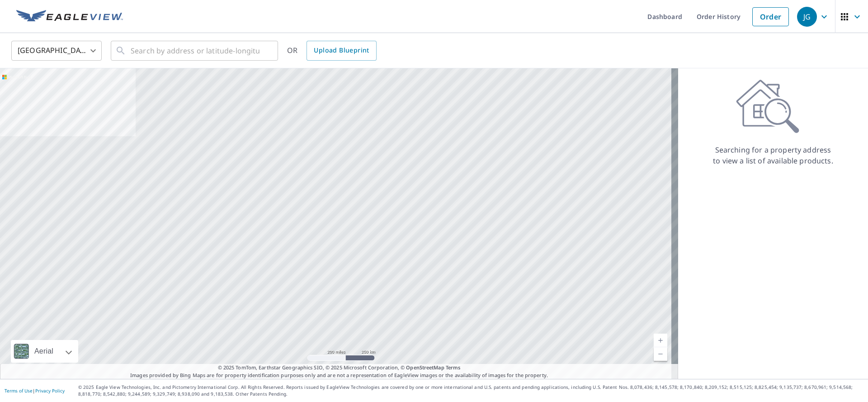  Describe the element at coordinates (660, 340) in the screenshot. I see `a: Current Level 5, Zoom In` at that location.